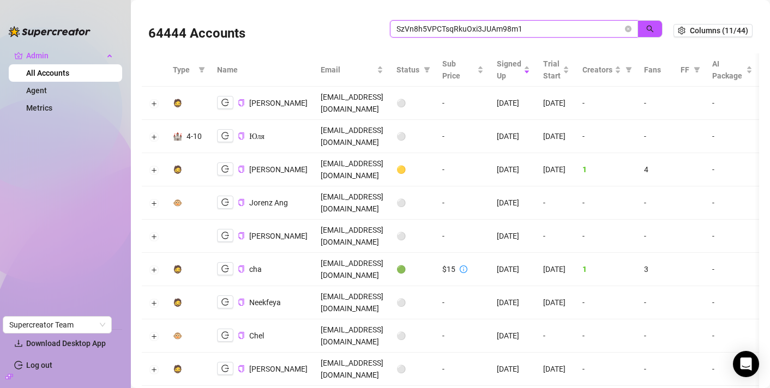 This screenshot has height=388, width=770. What do you see at coordinates (685, 70) in the screenshot?
I see `span: FF` at bounding box center [685, 70].